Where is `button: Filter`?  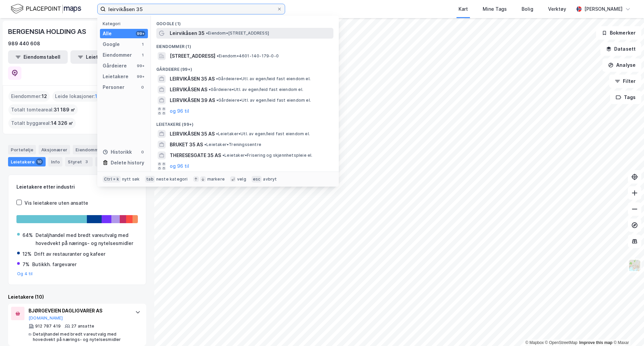
button: Filter is located at coordinates (625, 81).